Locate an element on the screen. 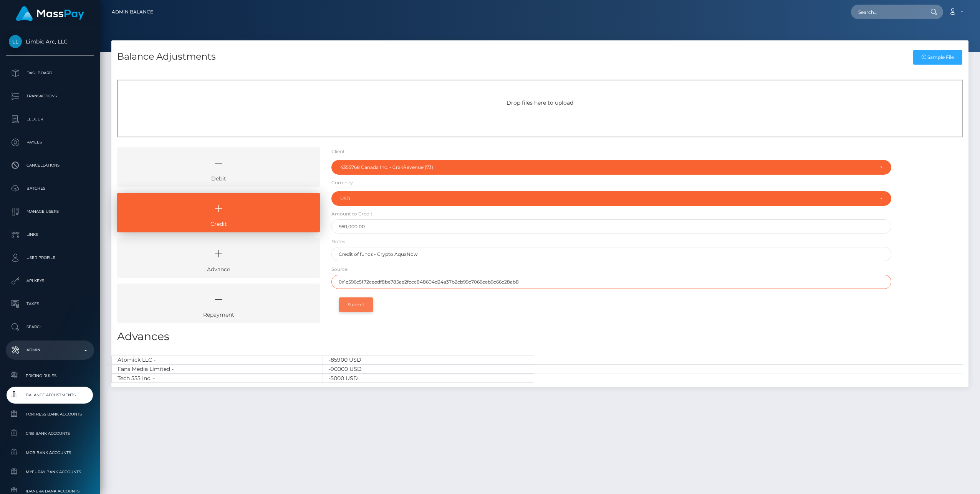 The width and height of the screenshot is (980, 494). label: Notes is located at coordinates (338, 242).